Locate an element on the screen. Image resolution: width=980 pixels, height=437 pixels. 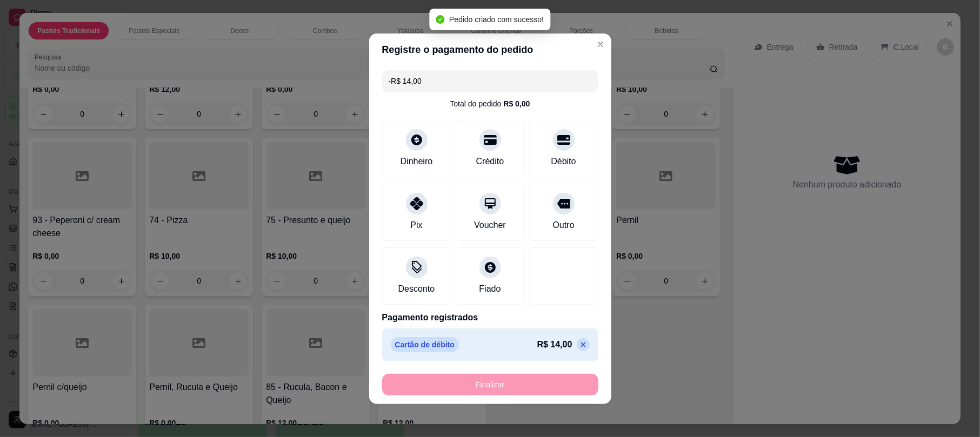
div: Fiado is located at coordinates (490, 289).